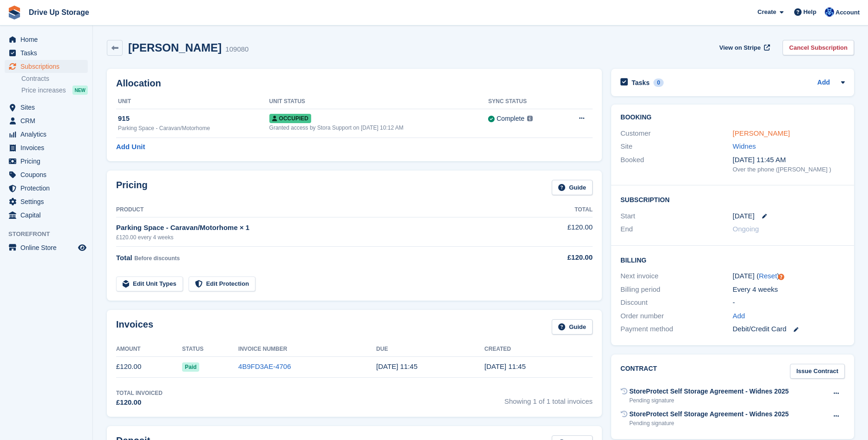  What do you see at coordinates (48, 53) in the screenshot?
I see `span: Tasks` at bounding box center [48, 53].